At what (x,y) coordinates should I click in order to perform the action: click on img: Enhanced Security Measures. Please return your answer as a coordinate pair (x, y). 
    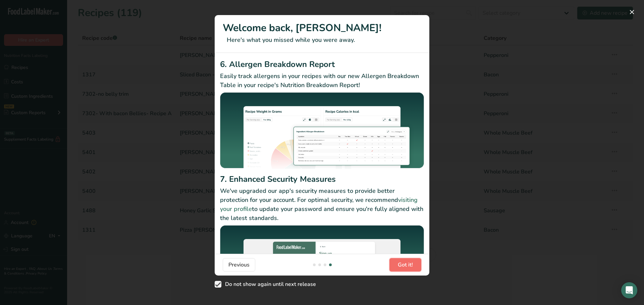
    Looking at the image, I should click on (322, 263).